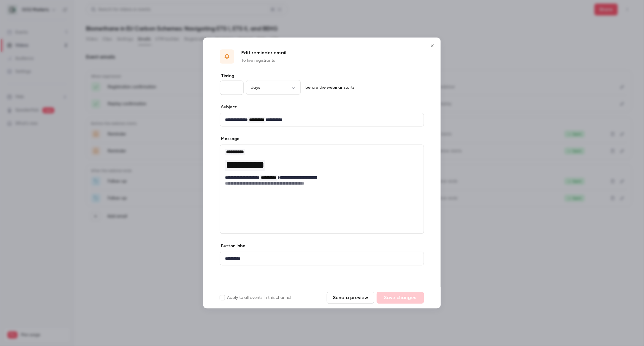 This screenshot has height=346, width=644. Describe the element at coordinates (432, 46) in the screenshot. I see `button: Close` at that location.